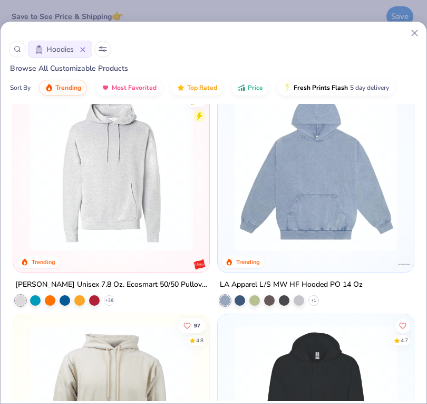  Describe the element at coordinates (64, 68) in the screenshot. I see `span: Browse All Customizable Products` at that location.